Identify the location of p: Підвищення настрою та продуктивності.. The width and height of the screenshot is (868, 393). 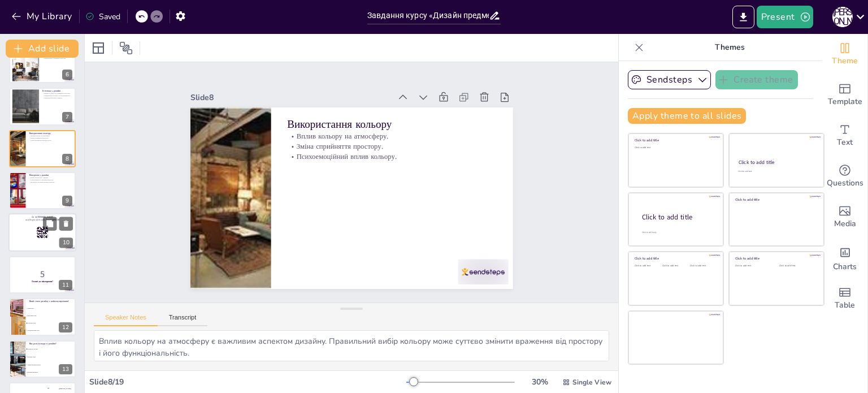
(57, 96).